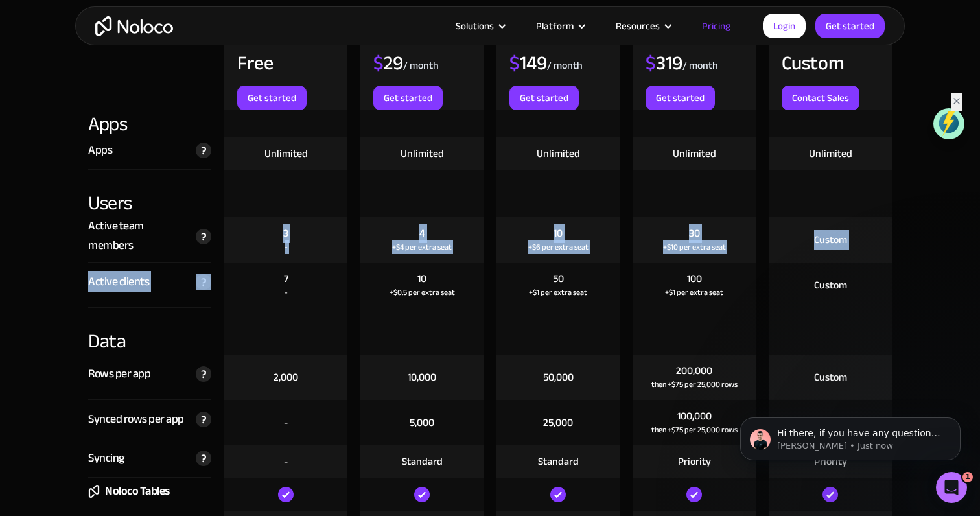 The height and width of the screenshot is (516, 980). Describe the element at coordinates (422, 377) in the screenshot. I see `div: 10,000` at that location.